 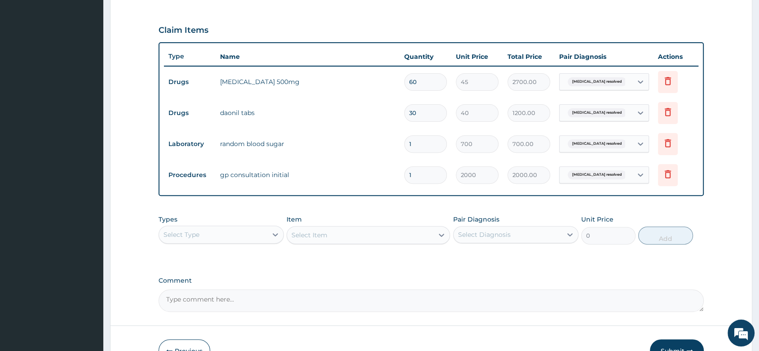 I want to click on label: Item, so click(x=294, y=219).